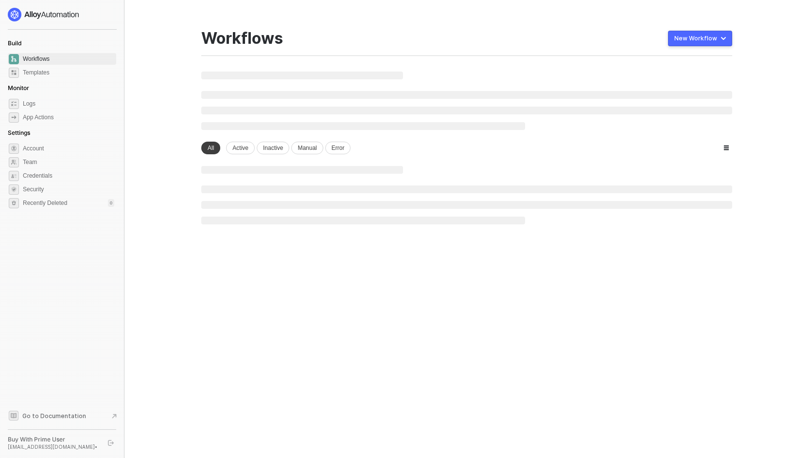 The height and width of the screenshot is (458, 809). I want to click on div: 0, so click(111, 203).